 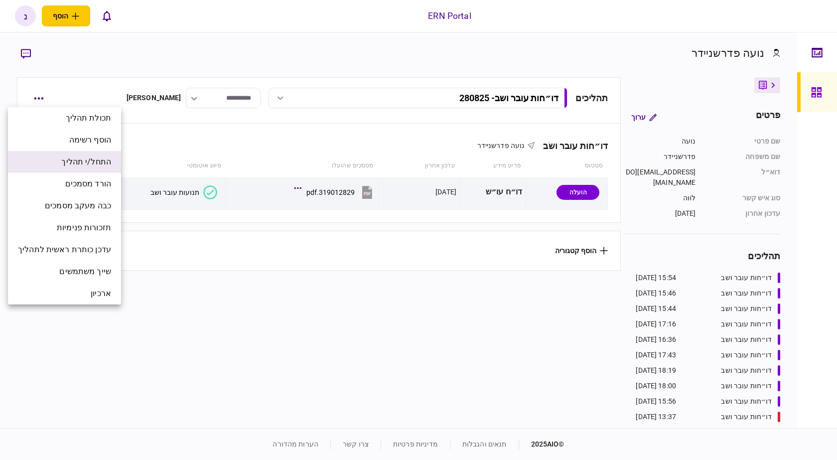 I want to click on span: הוסף רשימה, so click(x=90, y=140).